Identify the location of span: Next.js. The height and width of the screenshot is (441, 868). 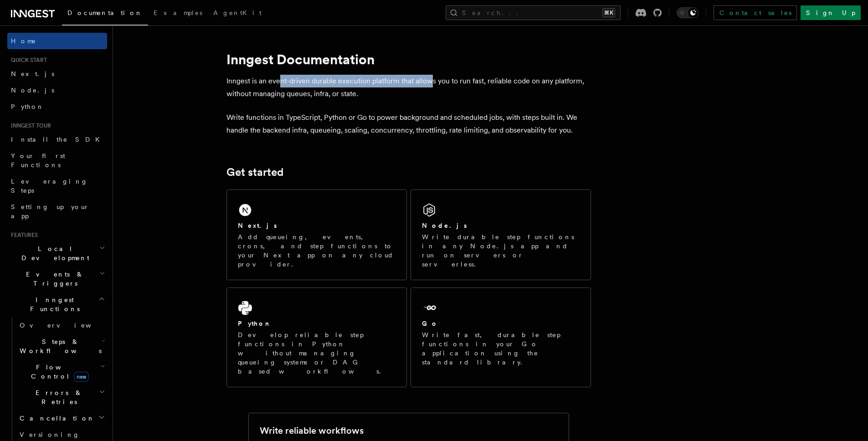
(32, 74).